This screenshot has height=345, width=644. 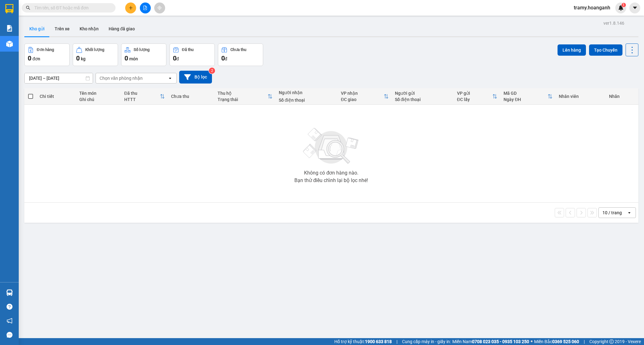 What do you see at coordinates (9, 28) in the screenshot?
I see `img: solution-icon` at bounding box center [9, 28].